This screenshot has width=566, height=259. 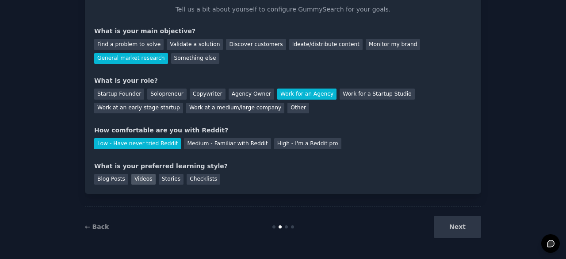 I want to click on div: Other, so click(x=298, y=108).